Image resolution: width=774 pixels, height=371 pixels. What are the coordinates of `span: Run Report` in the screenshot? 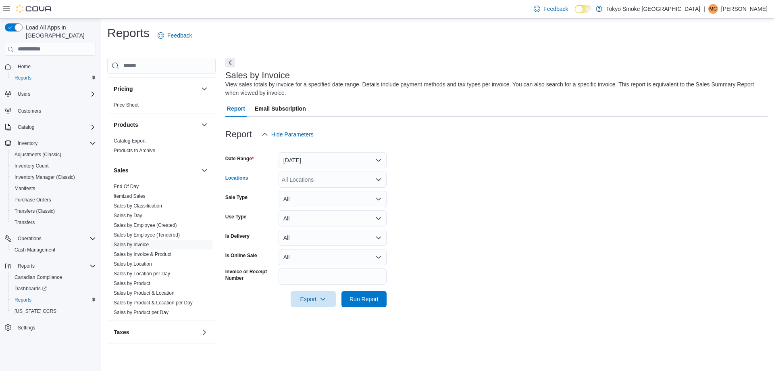 It's located at (364, 299).